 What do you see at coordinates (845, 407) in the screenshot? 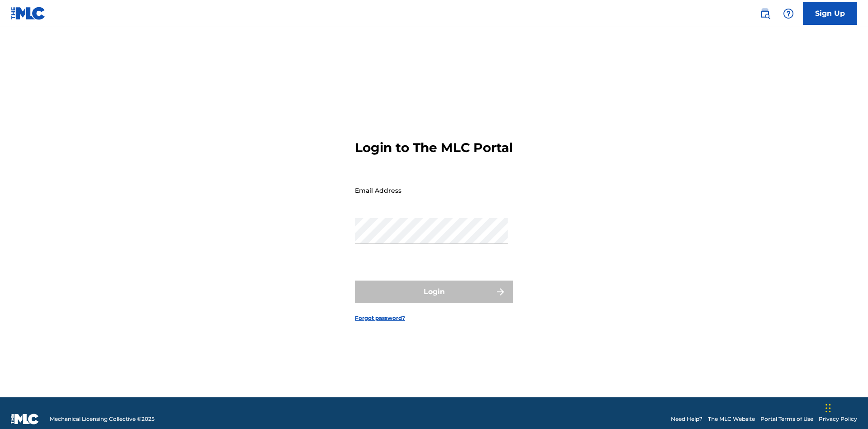
I see `div: Chat Widget` at bounding box center [845, 407].